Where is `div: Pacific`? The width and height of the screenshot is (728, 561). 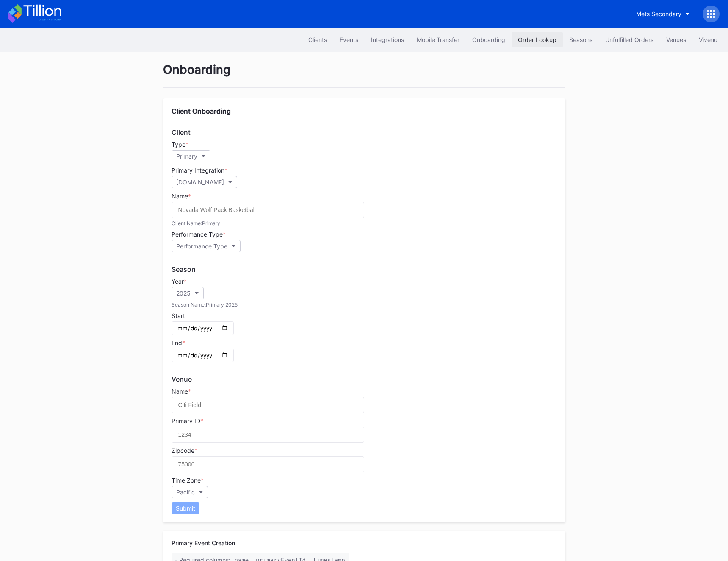 div: Pacific is located at coordinates (185, 491).